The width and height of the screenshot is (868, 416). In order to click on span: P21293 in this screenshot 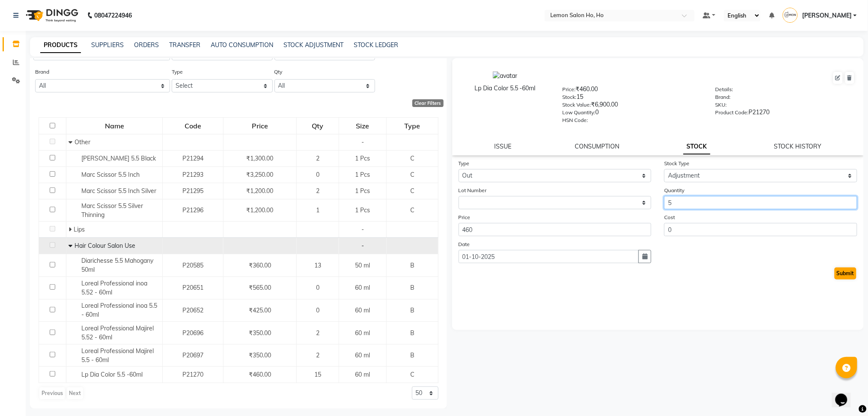, I will do `click(192, 174)`.